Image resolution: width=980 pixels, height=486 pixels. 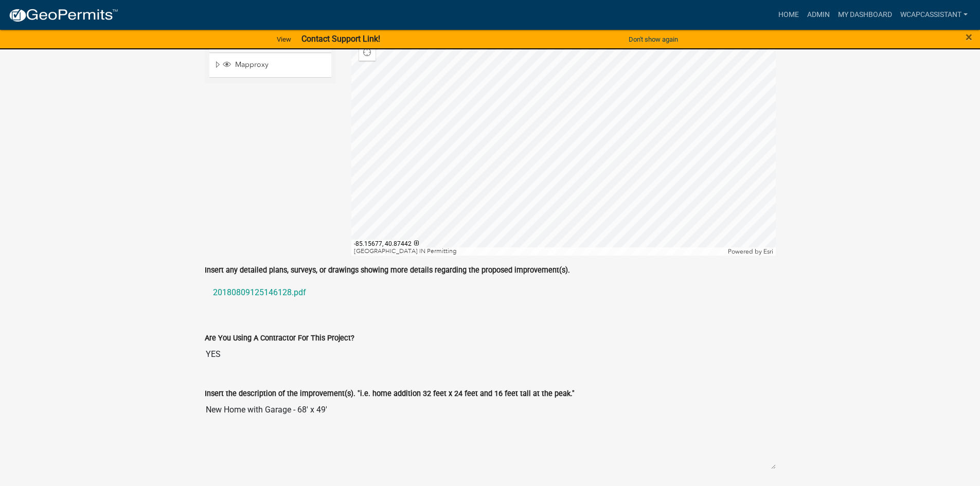 What do you see at coordinates (969, 37) in the screenshot?
I see `button: Close` at bounding box center [969, 37].